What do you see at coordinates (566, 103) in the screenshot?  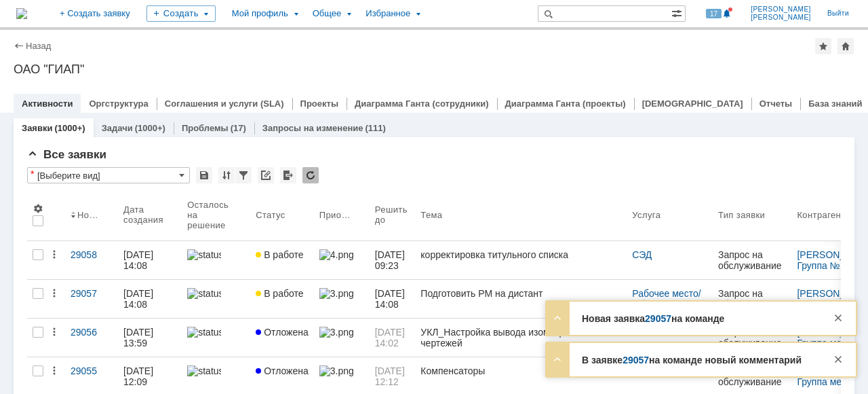 I see `a: Диаграмма Ганта (проекты)` at bounding box center [566, 103].